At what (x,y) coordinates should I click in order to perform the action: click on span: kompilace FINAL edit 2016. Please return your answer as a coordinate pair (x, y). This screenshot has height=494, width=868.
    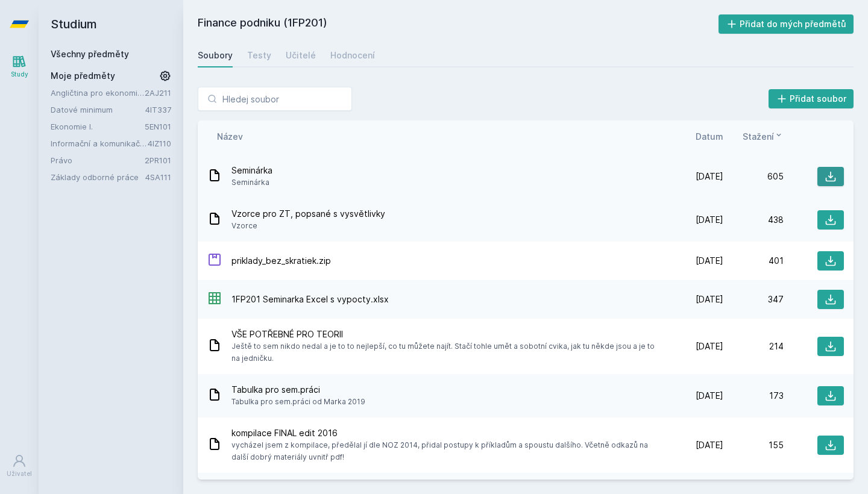
    Looking at the image, I should click on (444, 433).